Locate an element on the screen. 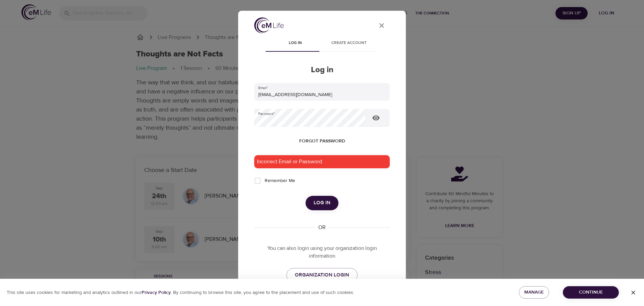  span: ORGANIZATION LOGIN is located at coordinates (322, 275).